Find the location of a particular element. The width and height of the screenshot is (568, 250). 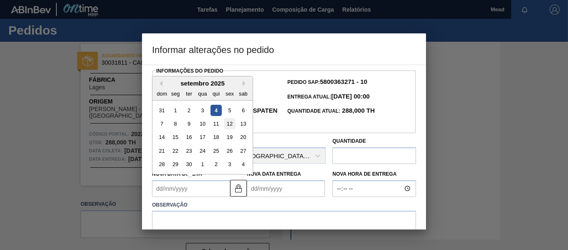

div: Choose domingo, 14 de setembro de 2025 is located at coordinates (162, 137).